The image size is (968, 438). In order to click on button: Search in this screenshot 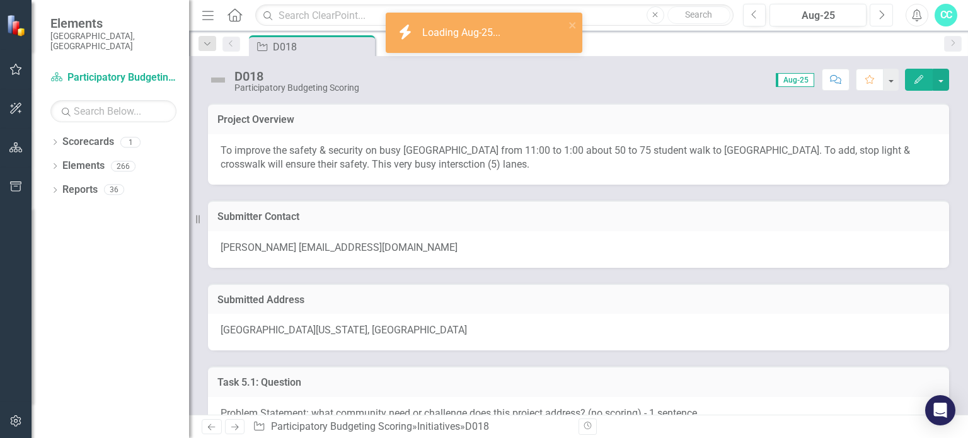, I will do `click(699, 15)`.